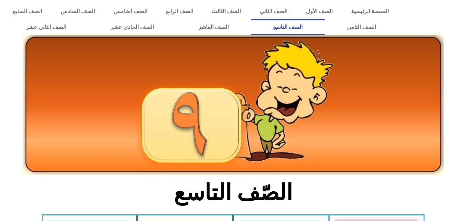 The width and height of the screenshot is (466, 221). What do you see at coordinates (361, 27) in the screenshot?
I see `a: الصف الثامن` at bounding box center [361, 27].